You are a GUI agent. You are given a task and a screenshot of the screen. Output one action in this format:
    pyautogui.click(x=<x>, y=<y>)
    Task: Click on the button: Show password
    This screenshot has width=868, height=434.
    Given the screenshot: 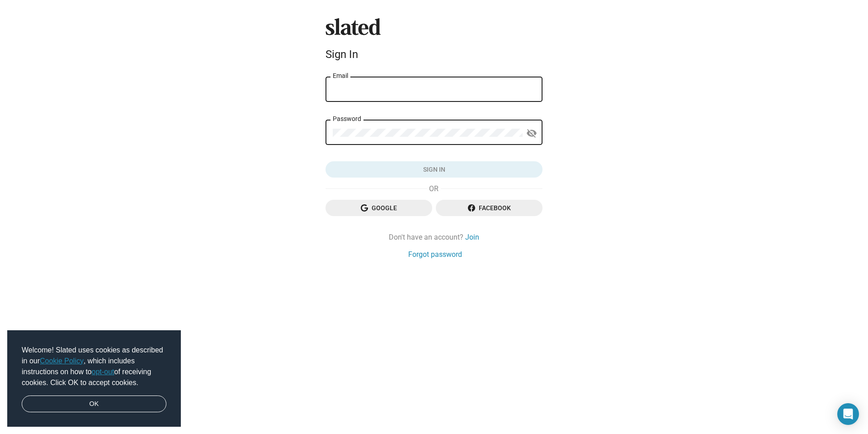 What is the action you would take?
    pyautogui.click(x=532, y=133)
    